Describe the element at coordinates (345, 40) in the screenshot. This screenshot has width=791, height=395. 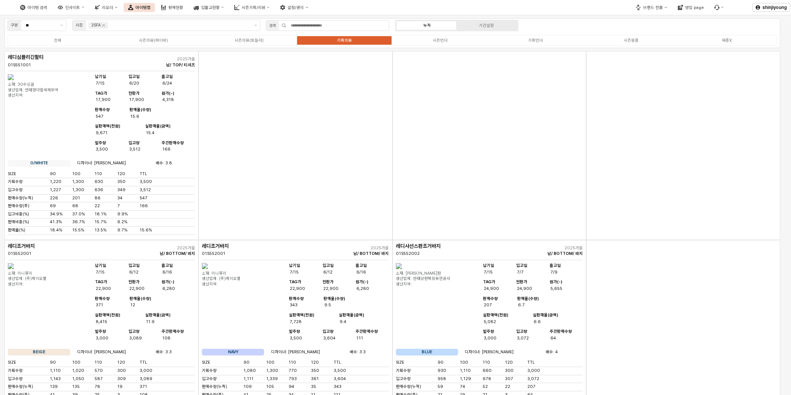
I see `div: 기획의류` at that location.